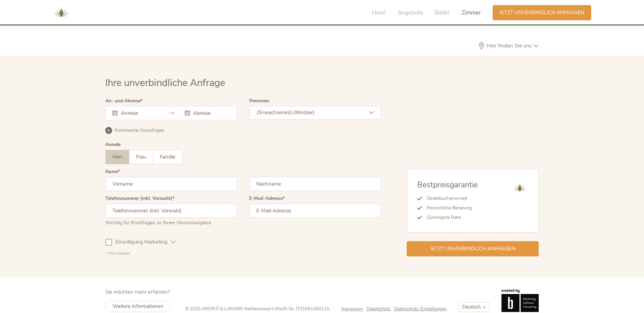 This screenshot has width=644, height=313. Describe the element at coordinates (352, 309) in the screenshot. I see `span: Impressum` at that location.